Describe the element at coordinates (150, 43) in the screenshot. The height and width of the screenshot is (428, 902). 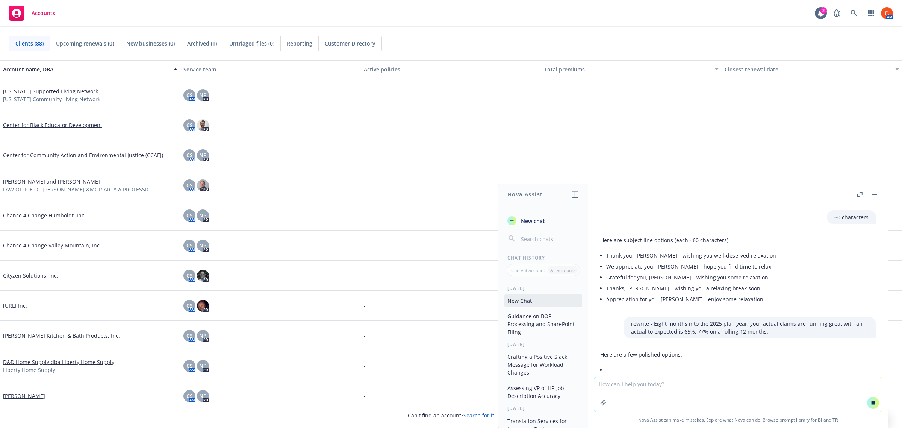
I see `span: New businesses (0)` at that location.